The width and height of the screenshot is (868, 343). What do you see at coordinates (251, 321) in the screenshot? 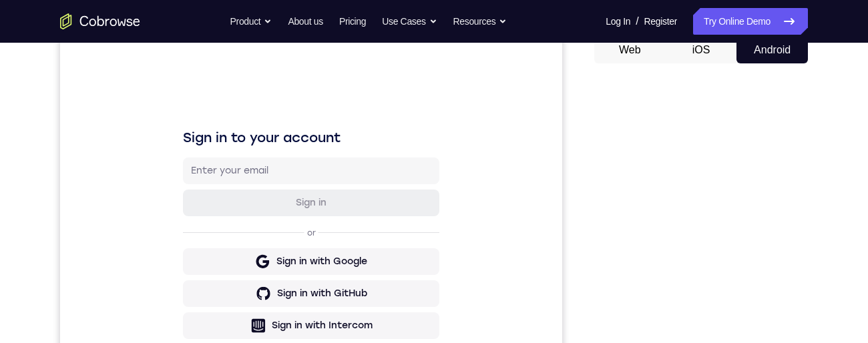
I see `button: Sign in with Zendesk` at bounding box center [251, 321].